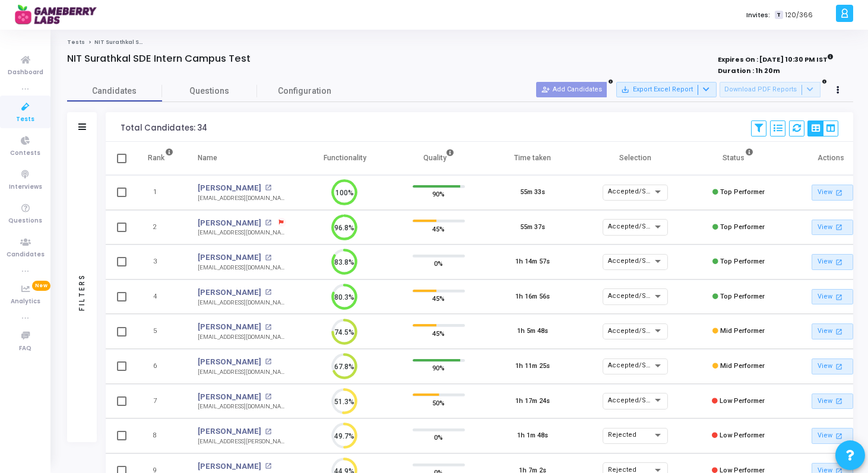 The height and width of the screenshot is (473, 868). What do you see at coordinates (533, 366) in the screenshot?
I see `div: 1h 11m 25s` at bounding box center [533, 366].